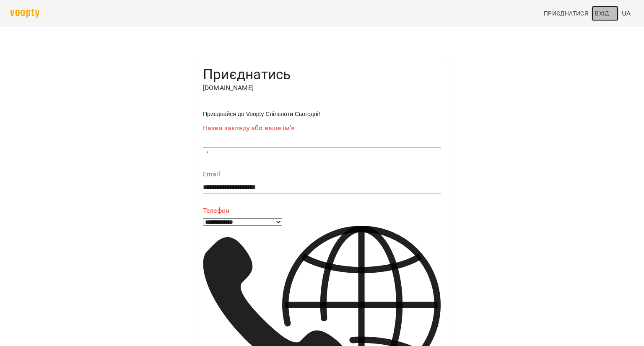 The image size is (644, 346). I want to click on h4: Приєднатись, so click(322, 74).